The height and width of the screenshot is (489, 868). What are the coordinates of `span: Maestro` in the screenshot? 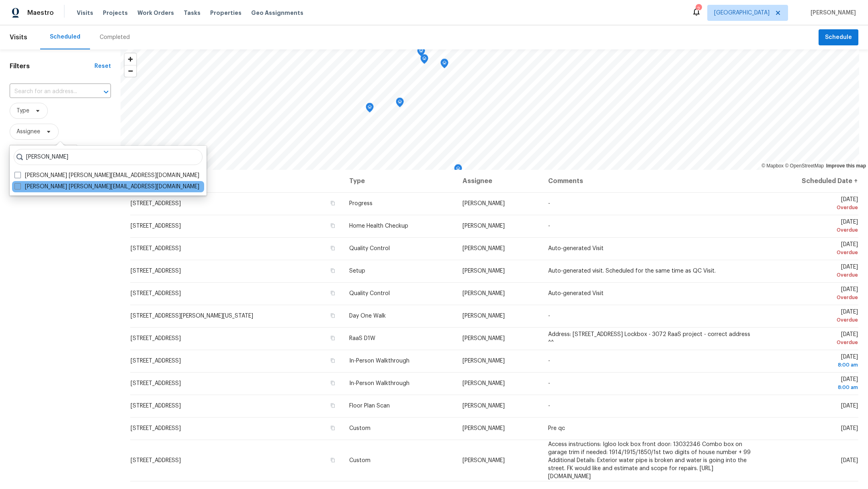 It's located at (41, 13).